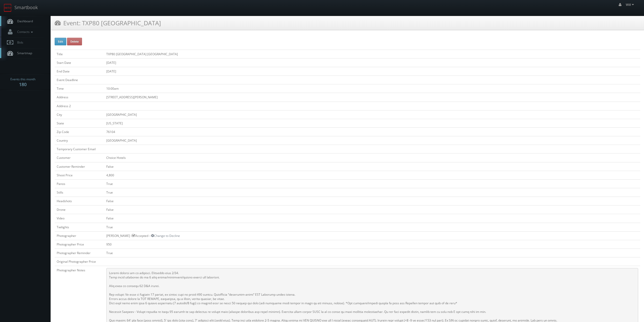  I want to click on img: smartbook-logo.png, so click(8, 8).